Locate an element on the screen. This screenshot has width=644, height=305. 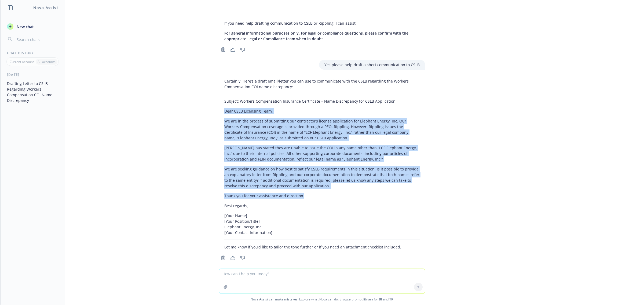
p: Current account is located at coordinates (22, 62).